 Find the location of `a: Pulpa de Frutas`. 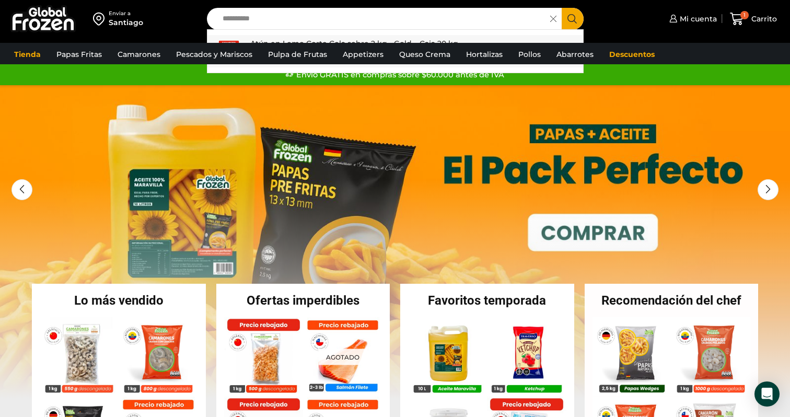

a: Pulpa de Frutas is located at coordinates (297, 54).